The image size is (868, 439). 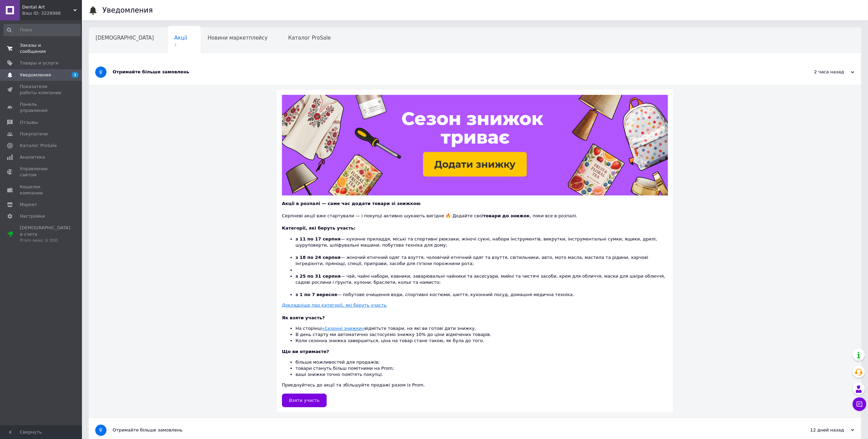 I want to click on a: Взяти участь, so click(x=305, y=401).